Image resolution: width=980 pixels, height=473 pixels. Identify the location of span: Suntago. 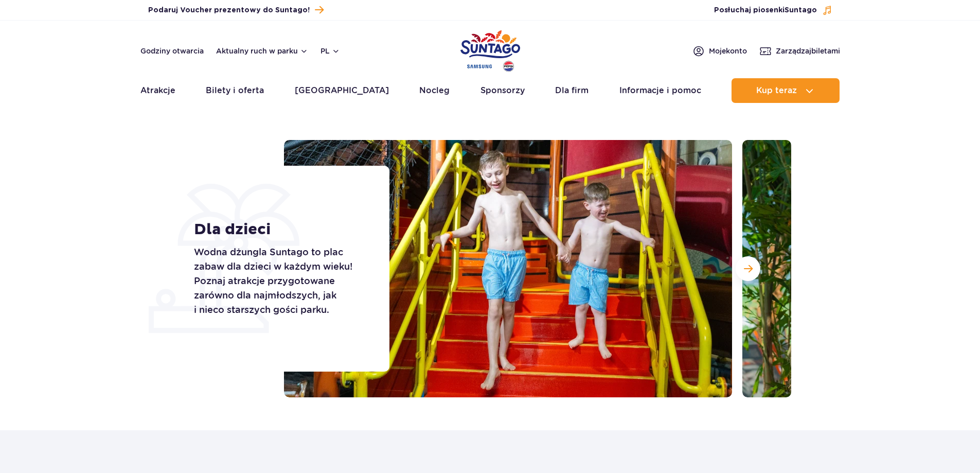
(801, 11).